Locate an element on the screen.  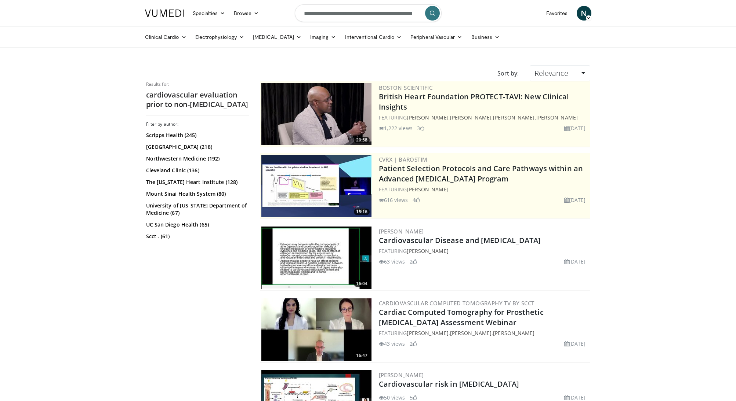
img: c8104730-ef7e-406d-8f85-1554408b8bf1.300x170_q85_crop-smart_upscale.jpg is located at coordinates (316, 186).